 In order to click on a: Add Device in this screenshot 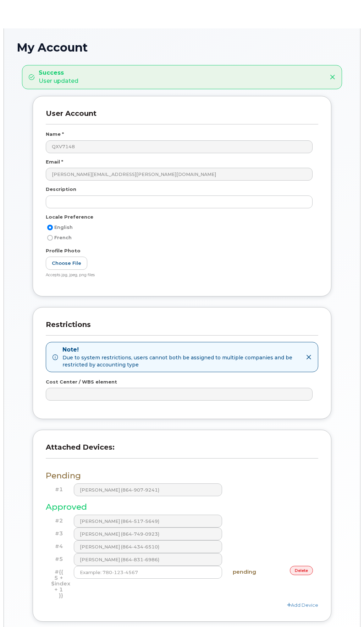, I will do `click(303, 605)`.